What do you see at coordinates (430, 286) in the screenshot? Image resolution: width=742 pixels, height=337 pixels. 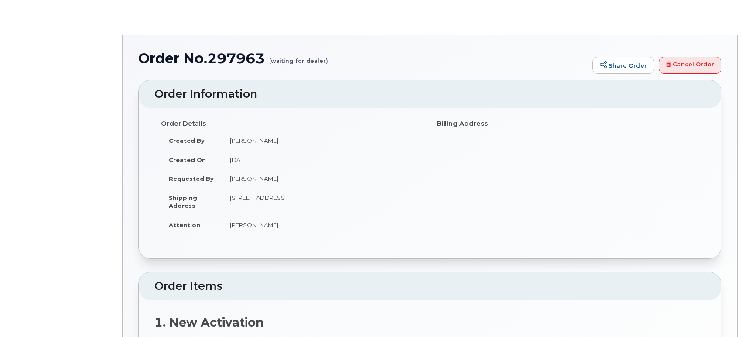 I see `h2: Order Items` at bounding box center [430, 286].